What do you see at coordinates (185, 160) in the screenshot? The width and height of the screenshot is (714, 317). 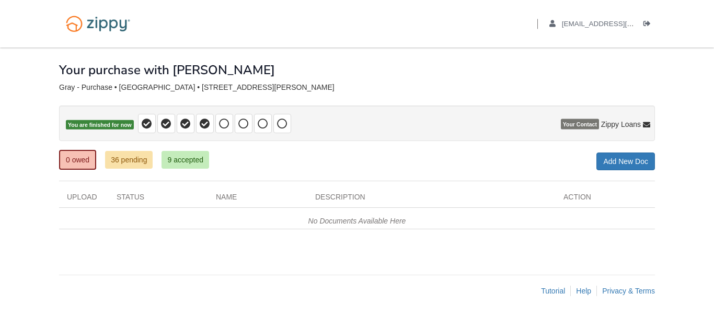 I see `a: 9 accepted` at bounding box center [185, 160].